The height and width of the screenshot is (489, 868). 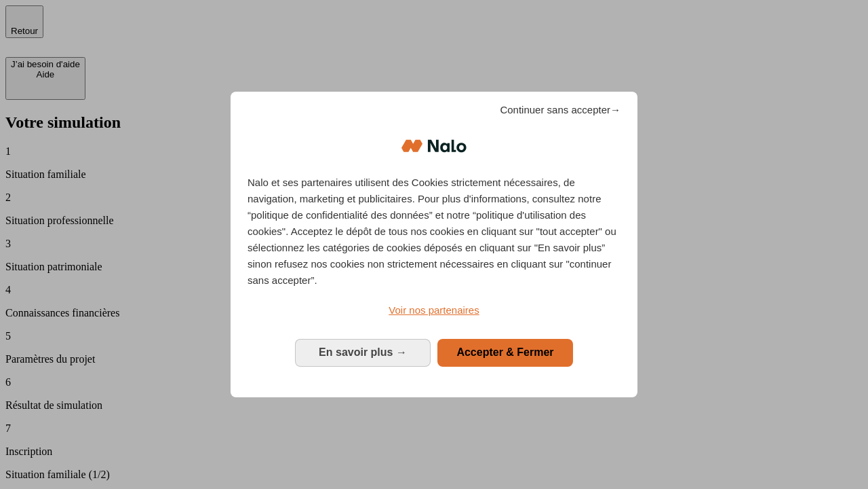 I want to click on p: Nalo et ses partenaires utilisent des Cookies strictement nécessaires, de navigation, marketing e..., so click(x=434, y=232).